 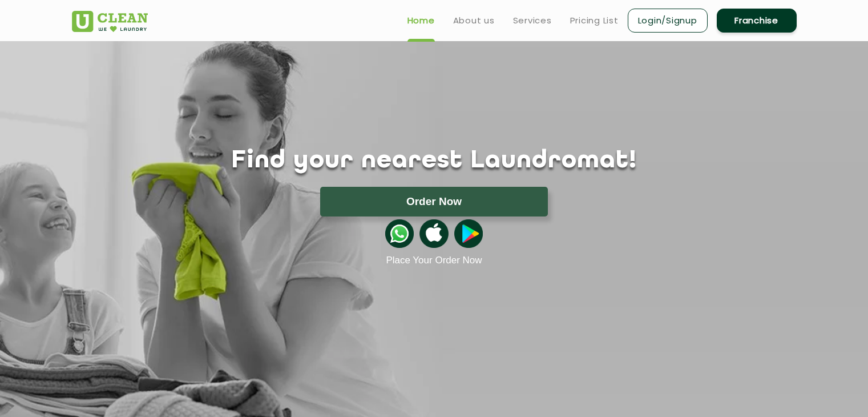 I want to click on a: Login/Signup, so click(x=668, y=21).